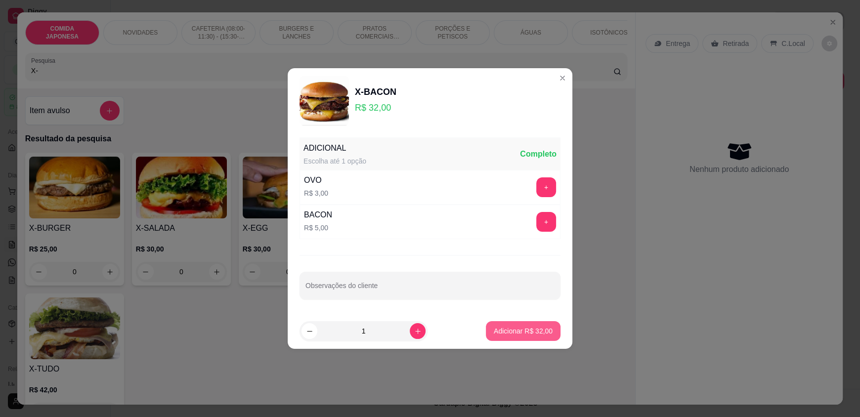 The width and height of the screenshot is (860, 417). Describe the element at coordinates (335, 161) in the screenshot. I see `div: Escolha até 1 opção` at that location.